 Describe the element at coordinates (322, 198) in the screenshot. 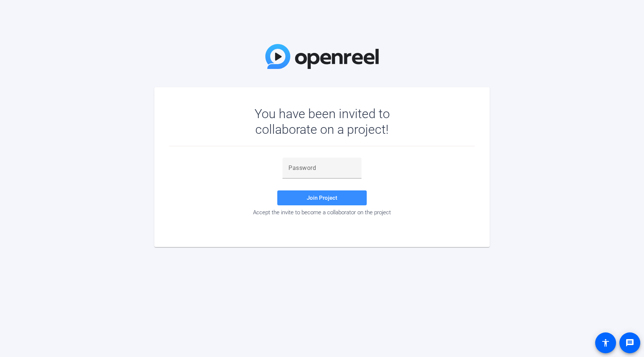

I see `span: Join Project` at that location.